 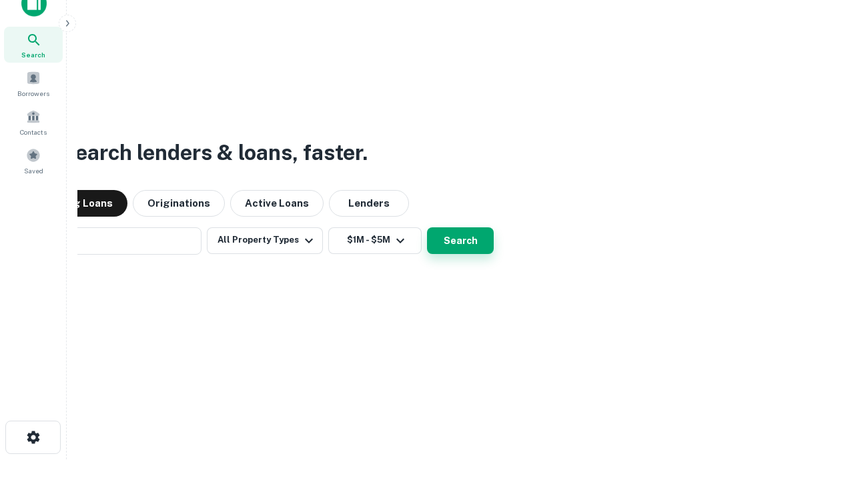 I want to click on div: Borrowers, so click(x=33, y=83).